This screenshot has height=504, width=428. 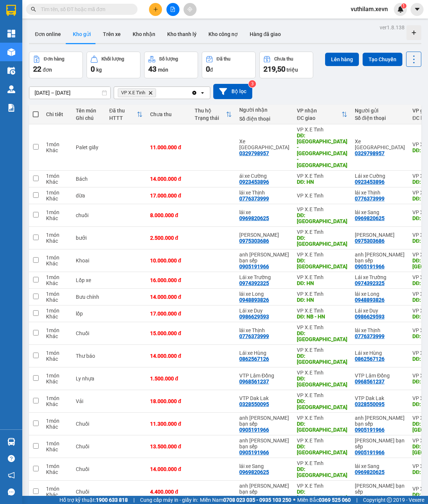 I want to click on button: caret-down, so click(x=417, y=9).